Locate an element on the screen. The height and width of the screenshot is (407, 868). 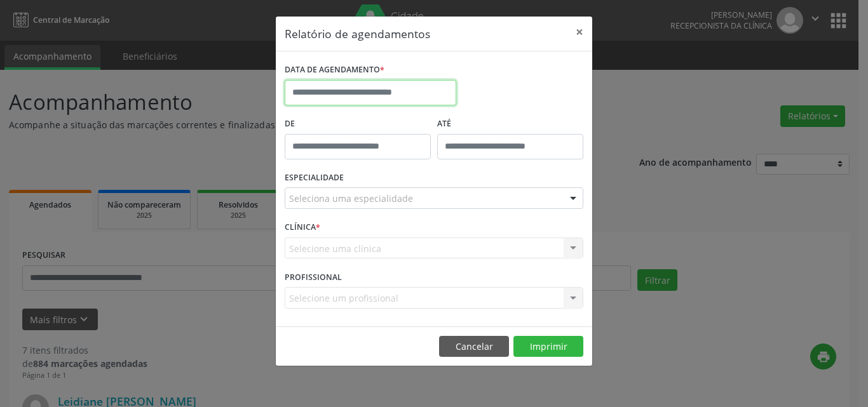
h5: Relatório de agendamentos is located at coordinates (357, 34).